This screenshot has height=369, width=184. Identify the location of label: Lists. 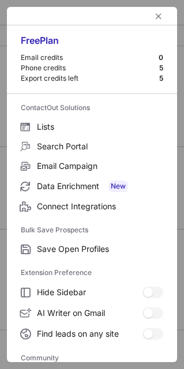
(92, 127).